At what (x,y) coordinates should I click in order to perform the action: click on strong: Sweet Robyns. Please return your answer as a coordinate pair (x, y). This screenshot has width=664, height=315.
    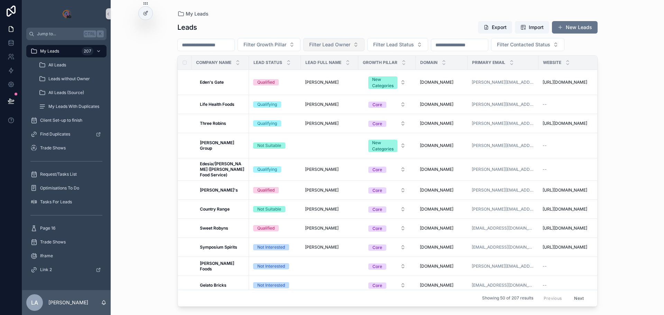
    Looking at the image, I should click on (214, 228).